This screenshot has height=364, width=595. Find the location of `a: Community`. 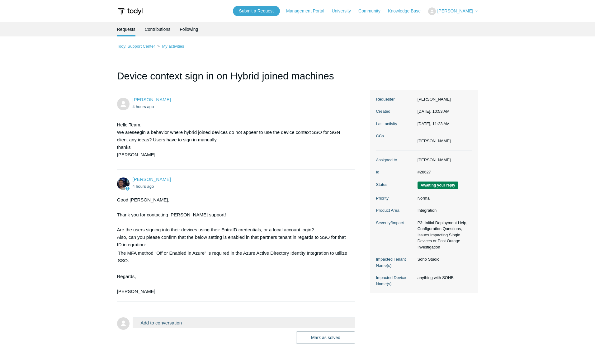

a: Community is located at coordinates (373, 11).